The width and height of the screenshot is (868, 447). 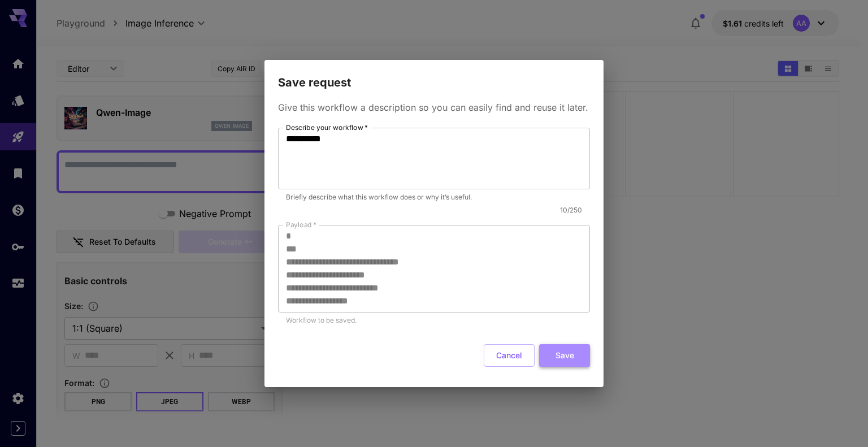 I want to click on p: 10 / 250, so click(x=430, y=210).